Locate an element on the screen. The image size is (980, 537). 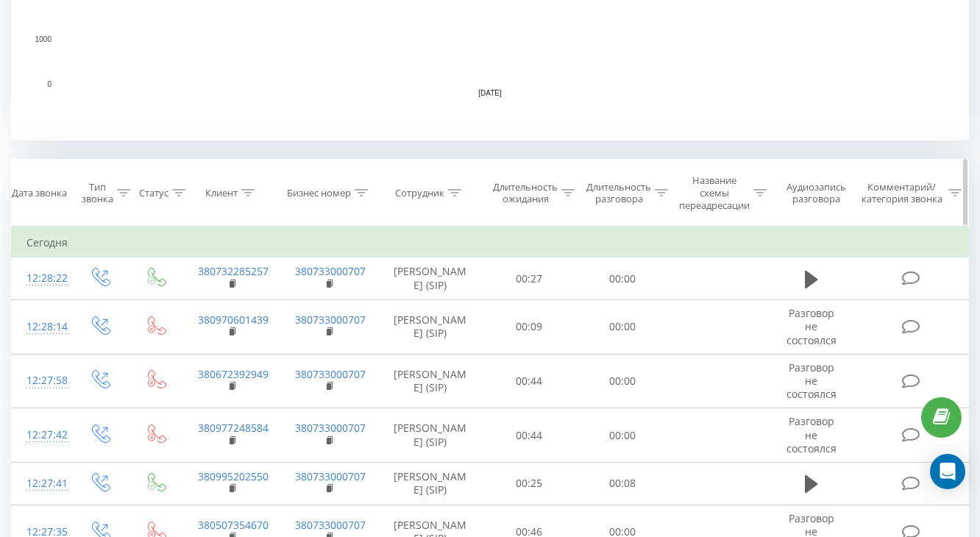
div: 12:27:42 is located at coordinates (41, 434).